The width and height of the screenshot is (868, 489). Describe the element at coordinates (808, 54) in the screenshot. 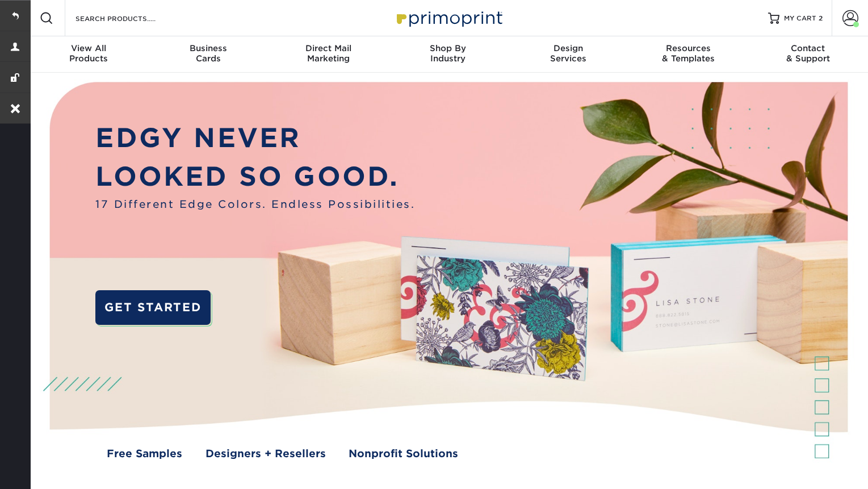

I see `a: Contact& Support` at that location.